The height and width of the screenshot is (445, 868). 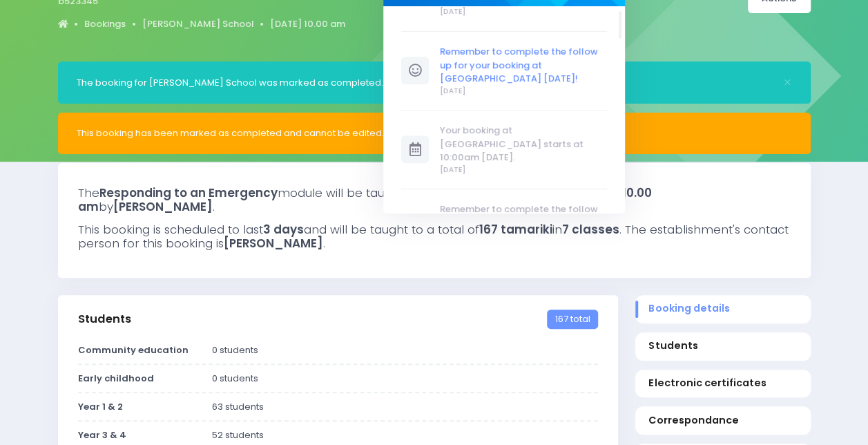 What do you see at coordinates (105, 25) in the screenshot?
I see `a: Bookings` at bounding box center [105, 25].